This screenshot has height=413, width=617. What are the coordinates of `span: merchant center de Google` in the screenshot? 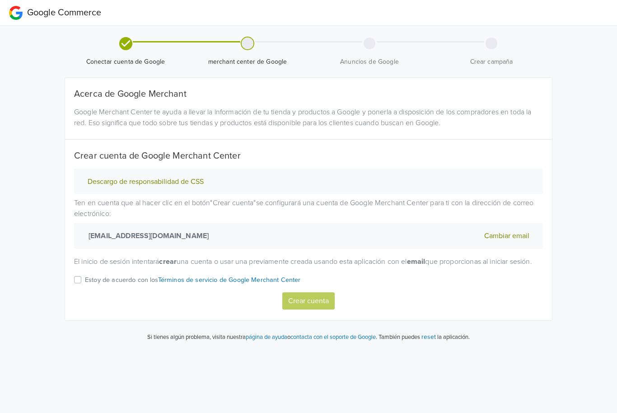 It's located at (247, 62).